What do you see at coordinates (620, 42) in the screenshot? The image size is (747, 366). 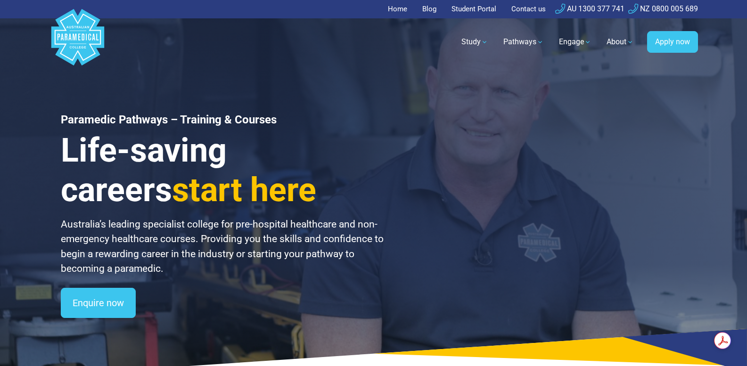 I see `a: About` at bounding box center [620, 42].